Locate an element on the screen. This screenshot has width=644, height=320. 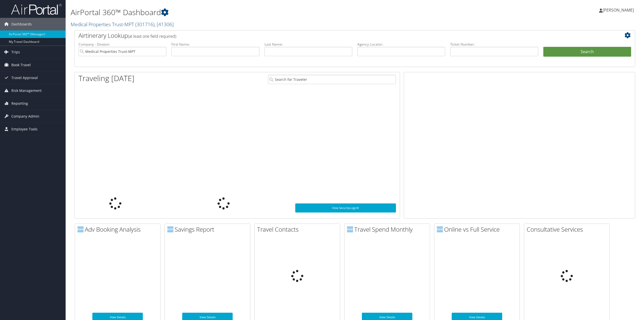
button: Search is located at coordinates (587, 52).